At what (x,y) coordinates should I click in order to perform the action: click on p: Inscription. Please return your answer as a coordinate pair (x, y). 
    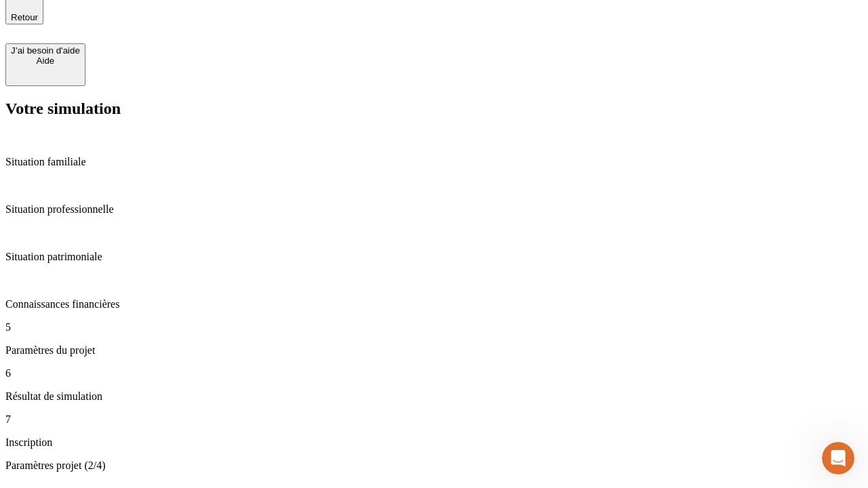
    Looking at the image, I should click on (434, 443).